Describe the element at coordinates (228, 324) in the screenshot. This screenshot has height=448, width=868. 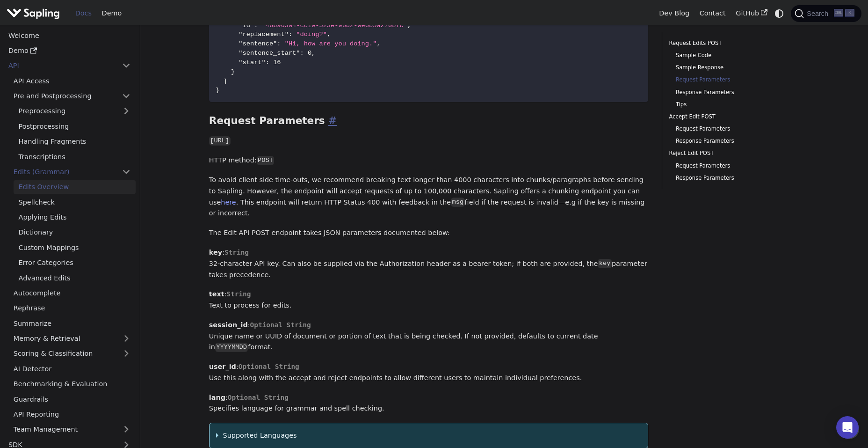
I see `strong: session_id` at that location.